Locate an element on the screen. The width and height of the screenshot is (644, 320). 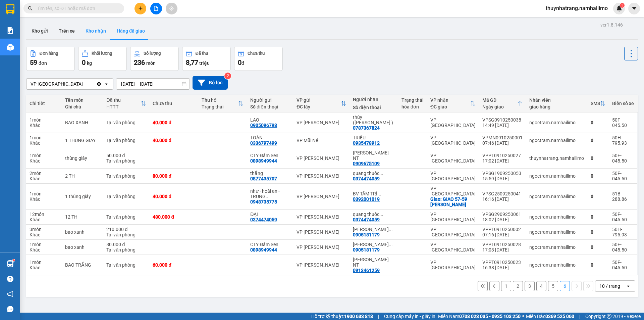
div: 60.000 đ is located at coordinates (173, 264).